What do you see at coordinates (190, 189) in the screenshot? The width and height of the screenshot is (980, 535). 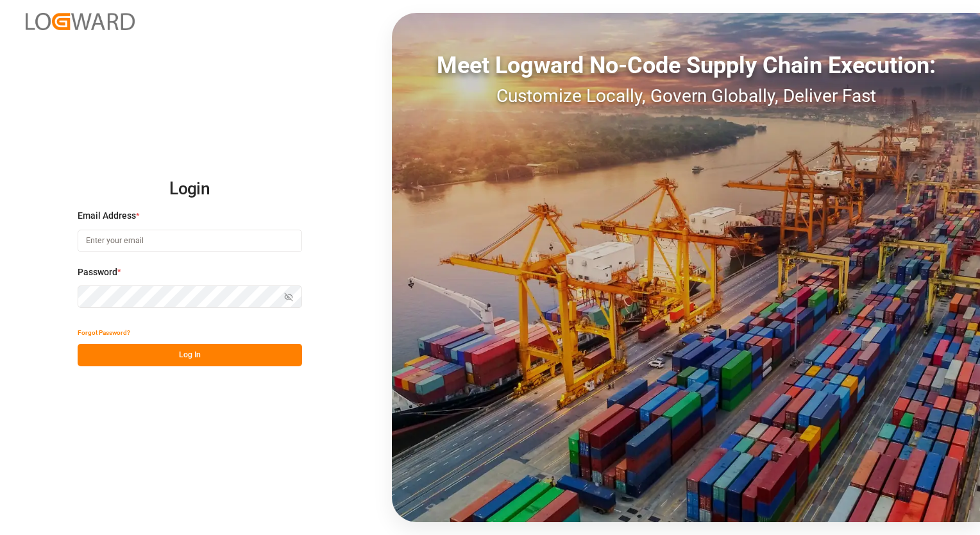 I see `h2: Login` at bounding box center [190, 189].